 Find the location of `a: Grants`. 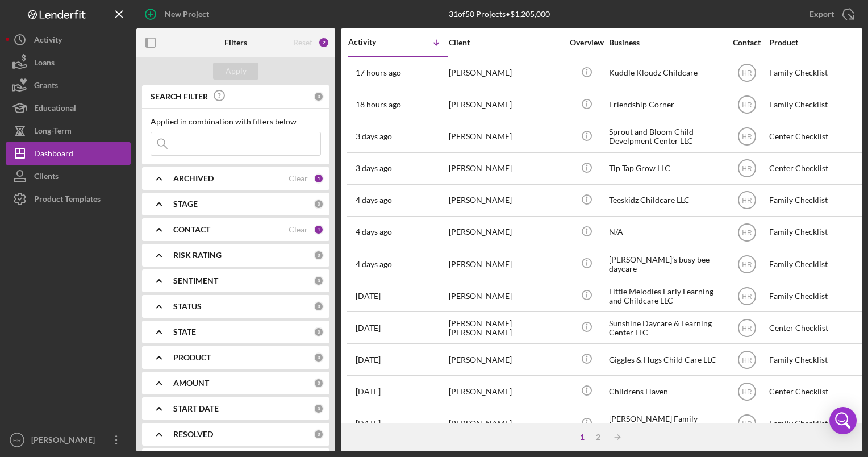

a: Grants is located at coordinates (68, 85).